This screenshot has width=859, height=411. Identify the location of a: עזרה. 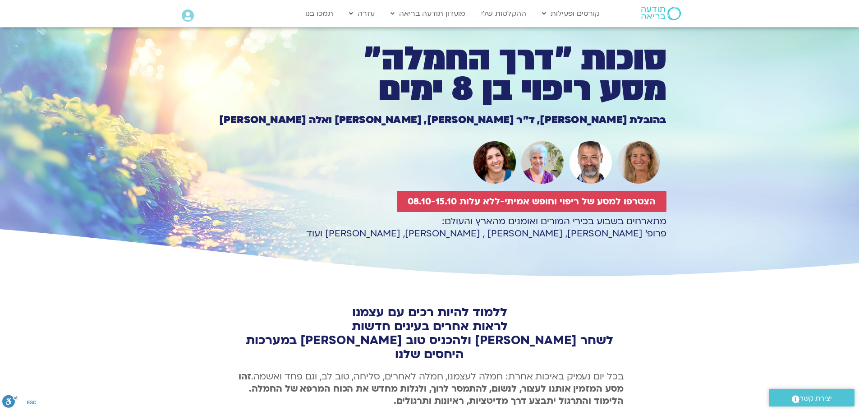
(362, 14).